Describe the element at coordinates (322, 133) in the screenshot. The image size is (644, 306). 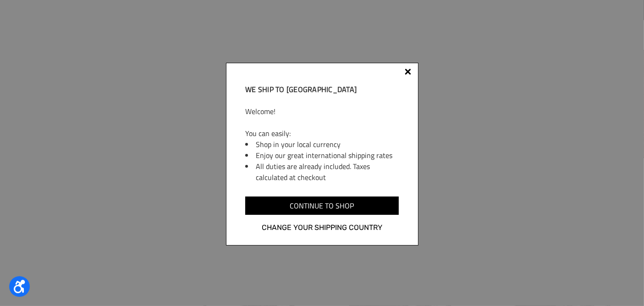
I see `p: You can easily:` at that location.